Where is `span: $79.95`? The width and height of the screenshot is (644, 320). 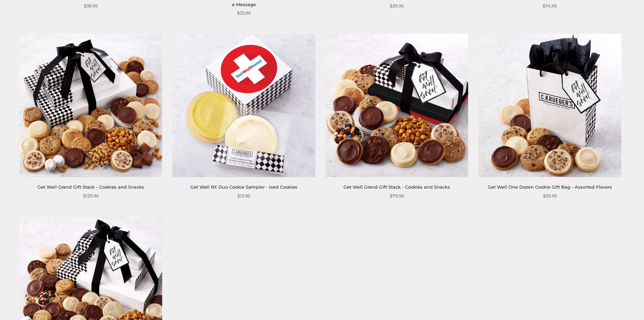 span: $79.95 is located at coordinates (397, 195).